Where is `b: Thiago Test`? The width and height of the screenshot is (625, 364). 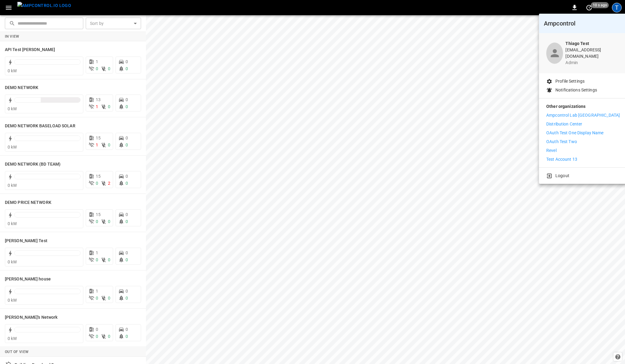 b: Thiago Test is located at coordinates (577, 43).